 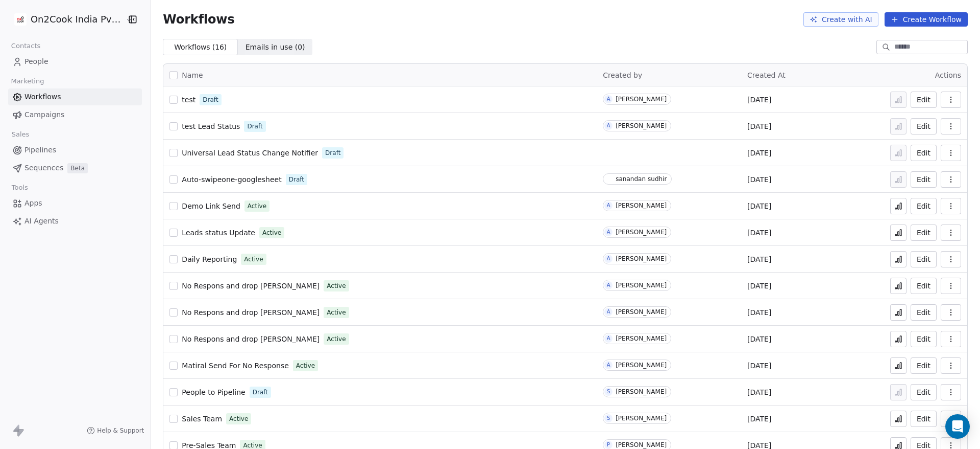 What do you see at coordinates (65, 20) in the screenshot?
I see `button: On2Cook India Pvt. Ltd.` at bounding box center [65, 20].